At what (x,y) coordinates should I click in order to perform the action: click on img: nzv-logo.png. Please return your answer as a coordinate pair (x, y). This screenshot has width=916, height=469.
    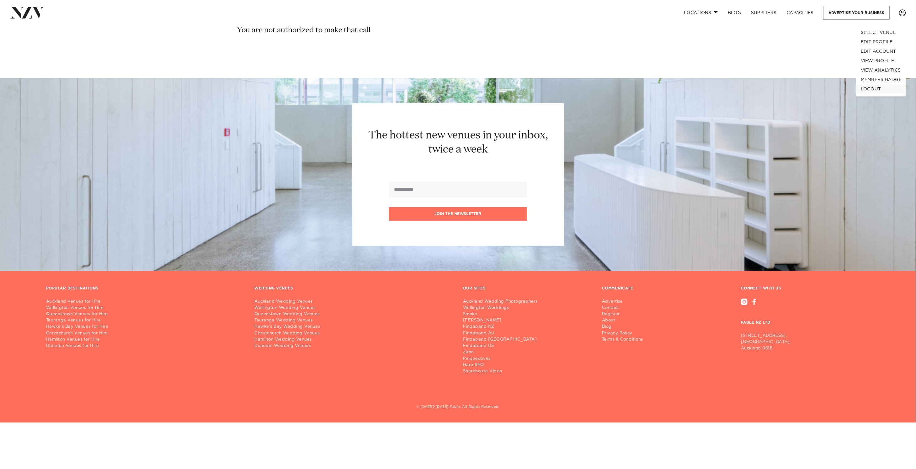
    Looking at the image, I should click on (27, 13).